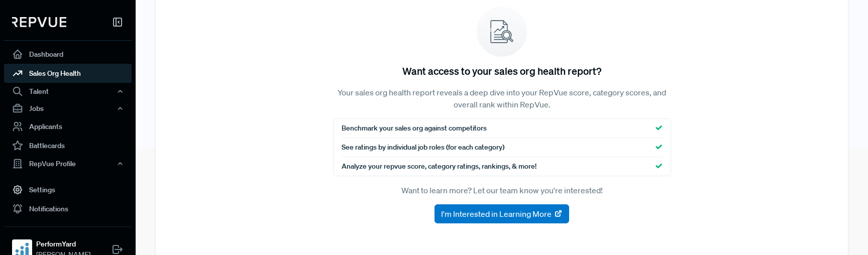 The height and width of the screenshot is (255, 868). Describe the element at coordinates (68, 108) in the screenshot. I see `div: Jobs` at that location.